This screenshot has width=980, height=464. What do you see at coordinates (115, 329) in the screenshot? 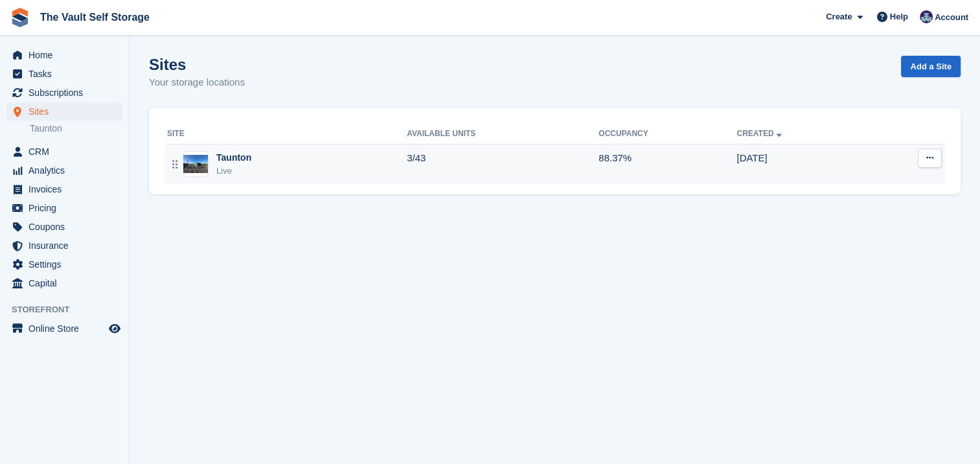
I see `a: Preview store` at bounding box center [115, 329].